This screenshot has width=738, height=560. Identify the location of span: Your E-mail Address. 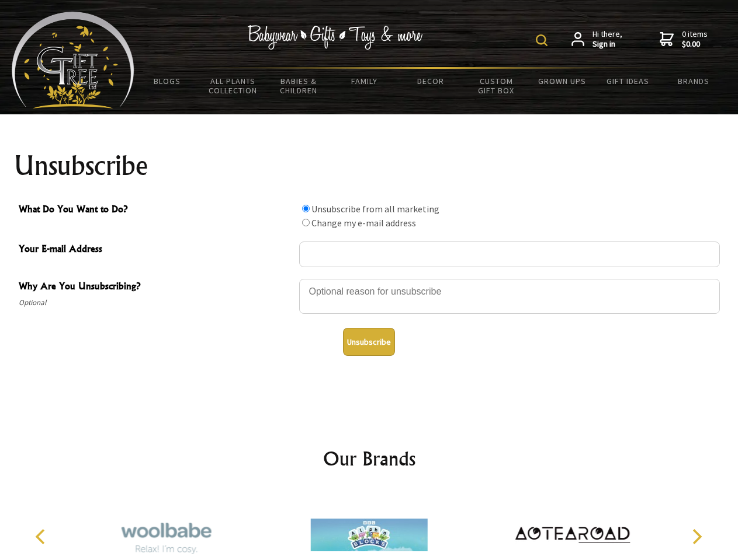
(156, 250).